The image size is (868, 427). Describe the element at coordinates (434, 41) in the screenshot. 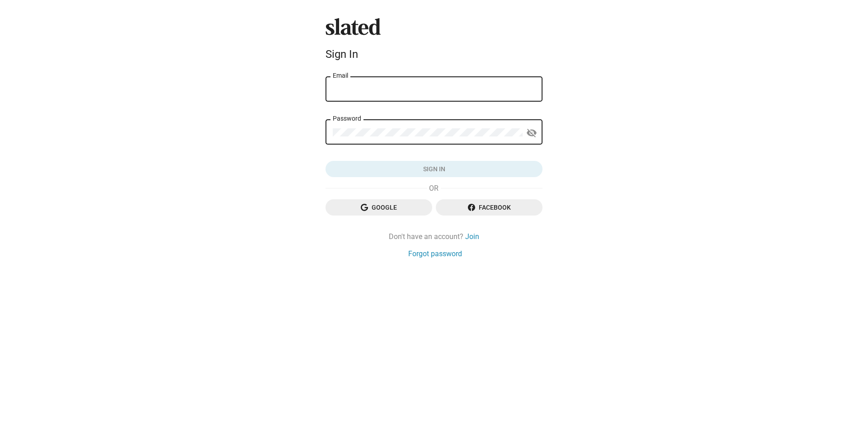

I see `sl-branding: Sign In` at that location.